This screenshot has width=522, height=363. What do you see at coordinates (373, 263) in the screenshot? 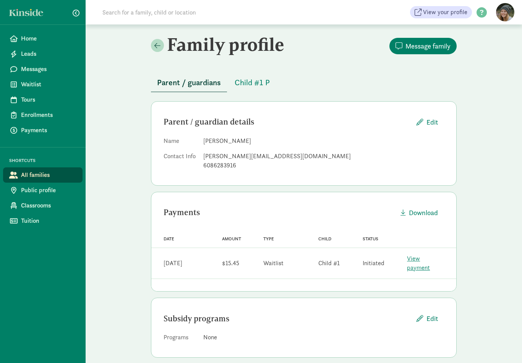
I see `div: Initiated` at bounding box center [373, 263].